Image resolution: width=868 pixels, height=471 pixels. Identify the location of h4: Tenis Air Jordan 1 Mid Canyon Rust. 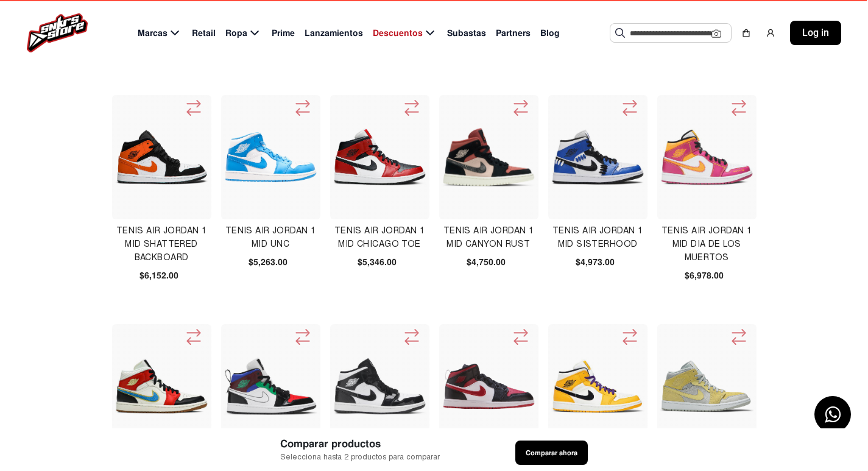
(489, 238).